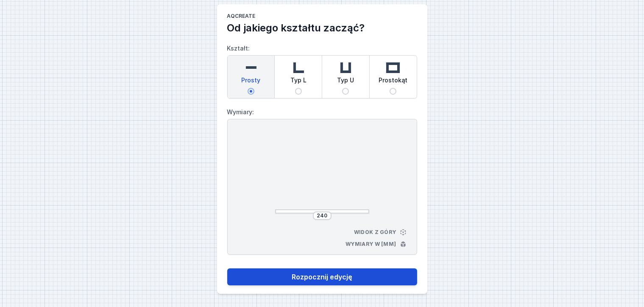 The width and height of the screenshot is (644, 307). I want to click on img: straight.svg, so click(251, 68).